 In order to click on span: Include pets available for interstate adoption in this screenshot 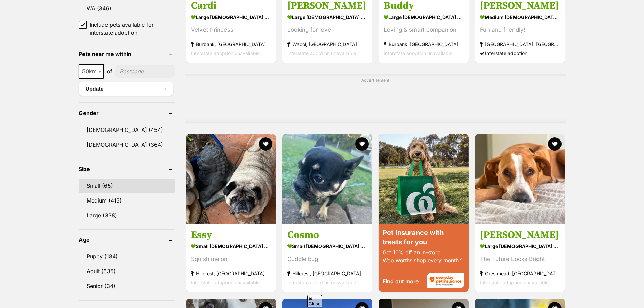, I will do `click(132, 29)`.